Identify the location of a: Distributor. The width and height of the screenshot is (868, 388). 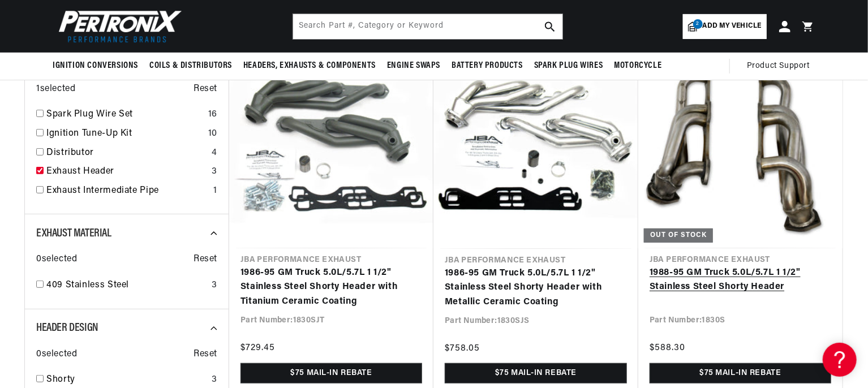
(127, 153).